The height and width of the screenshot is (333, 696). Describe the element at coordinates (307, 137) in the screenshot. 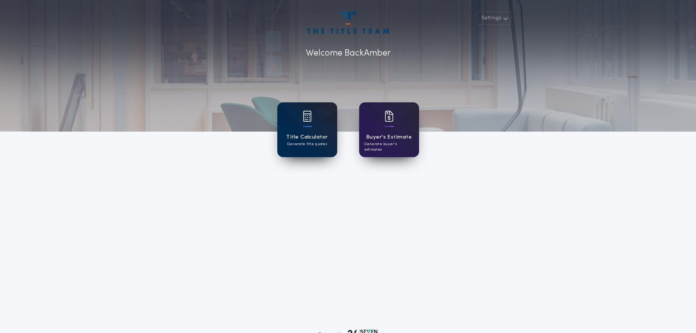

I see `h1: Title Calculator` at that location.